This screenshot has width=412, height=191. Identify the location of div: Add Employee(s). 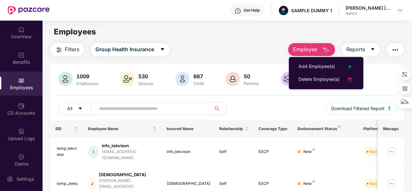
(316, 67).